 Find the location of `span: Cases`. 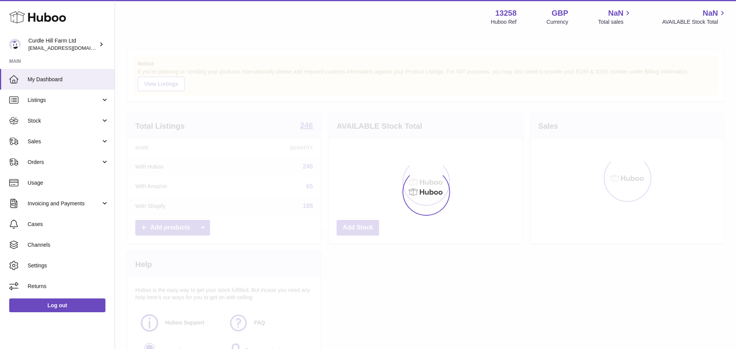

span: Cases is located at coordinates (68, 224).